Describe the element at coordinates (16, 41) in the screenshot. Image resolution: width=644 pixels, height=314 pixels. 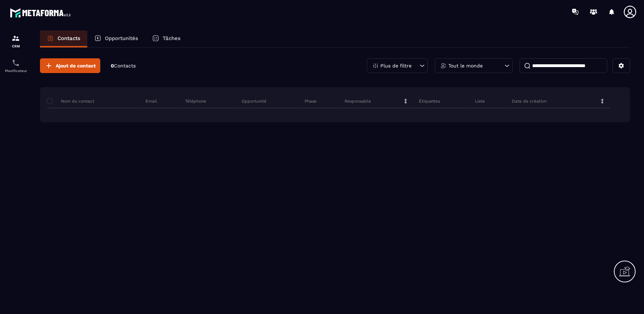
I see `a: formationformationCRM` at that location.